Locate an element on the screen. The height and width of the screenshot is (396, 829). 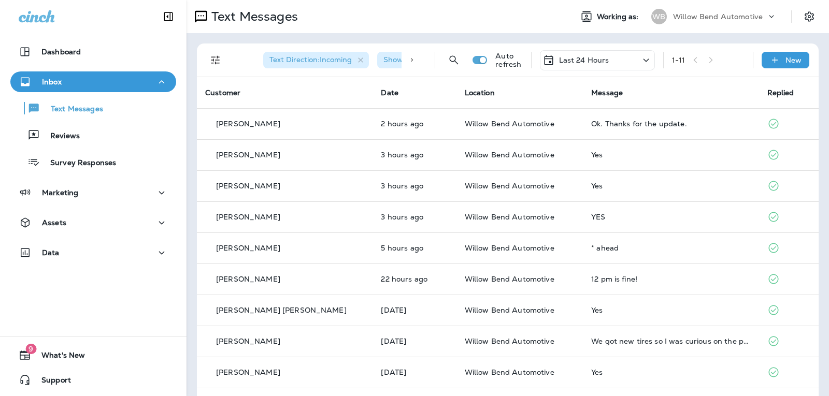
span: Date is located at coordinates (390, 93).